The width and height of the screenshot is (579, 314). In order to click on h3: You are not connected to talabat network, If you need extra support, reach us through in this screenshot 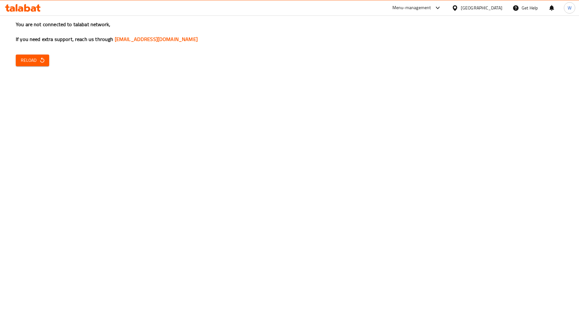, I will do `click(289, 32)`.